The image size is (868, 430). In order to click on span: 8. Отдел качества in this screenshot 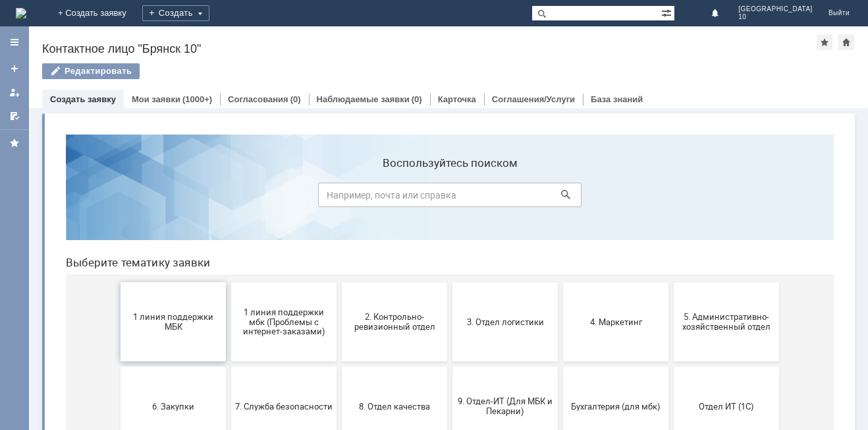, I will do `click(339, 282)`.